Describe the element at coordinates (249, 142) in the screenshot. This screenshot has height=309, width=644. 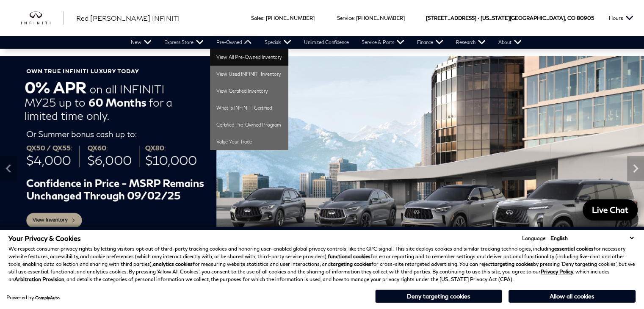
I see `a: Value Your Trade` at that location.